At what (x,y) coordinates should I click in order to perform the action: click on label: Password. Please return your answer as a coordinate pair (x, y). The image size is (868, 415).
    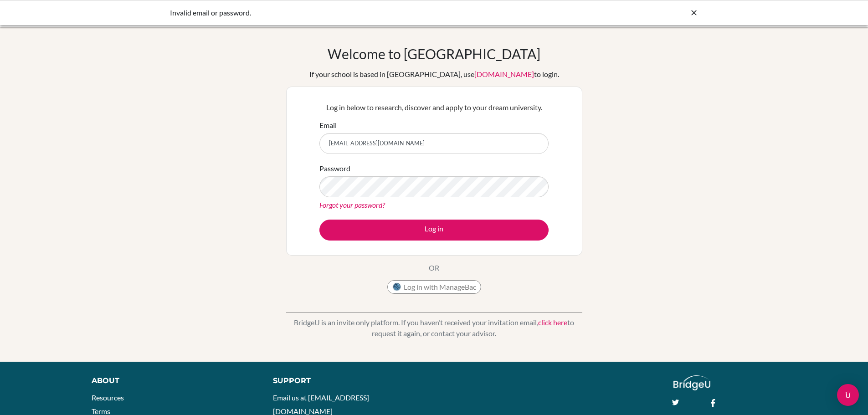
    Looking at the image, I should click on (335, 169).